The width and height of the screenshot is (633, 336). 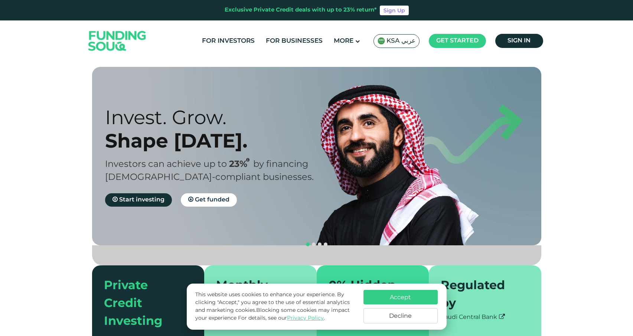 I want to click on p: This website uses cookies to enhance your experience. By clicking "Accept," you agree to the use ..., so click(x=276, y=306).